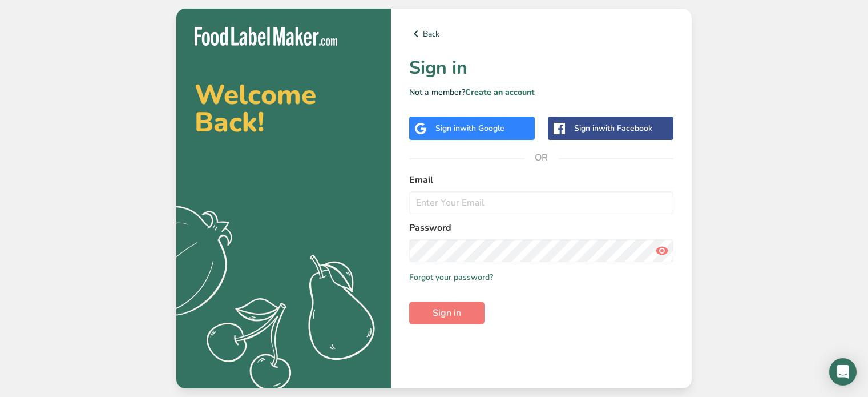 The width and height of the screenshot is (868, 397). I want to click on a: Forgot your password?, so click(451, 277).